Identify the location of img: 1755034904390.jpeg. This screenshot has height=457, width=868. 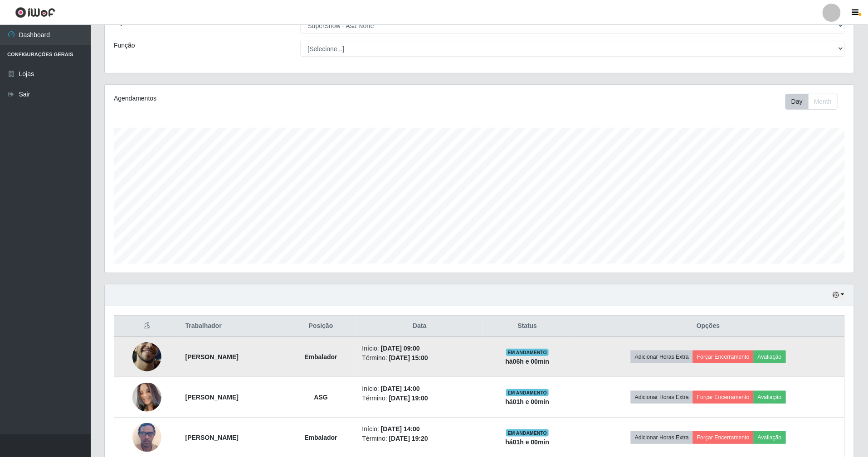
(147, 357).